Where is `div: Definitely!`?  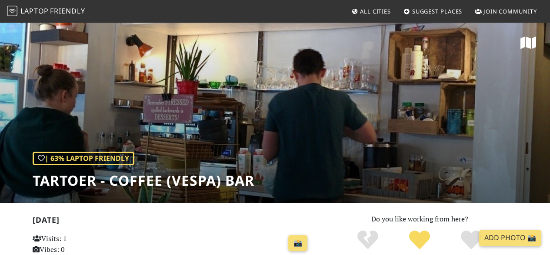 div: Definitely! is located at coordinates (471, 240).